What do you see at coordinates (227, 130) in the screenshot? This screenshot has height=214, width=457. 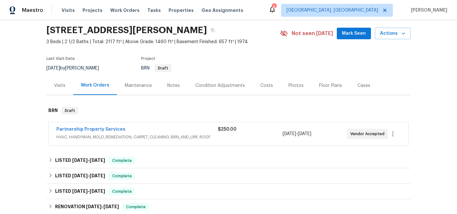 I see `span: $250.00` at bounding box center [227, 130].